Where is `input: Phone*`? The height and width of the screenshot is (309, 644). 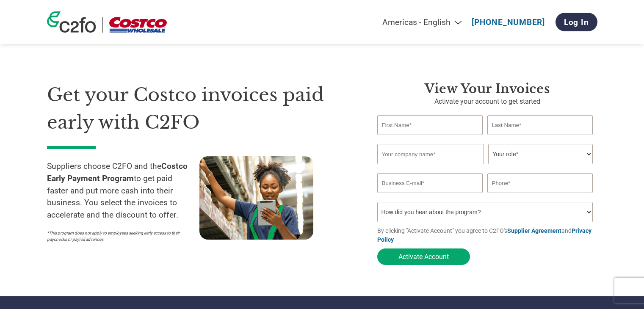 input: Phone* is located at coordinates (540, 183).